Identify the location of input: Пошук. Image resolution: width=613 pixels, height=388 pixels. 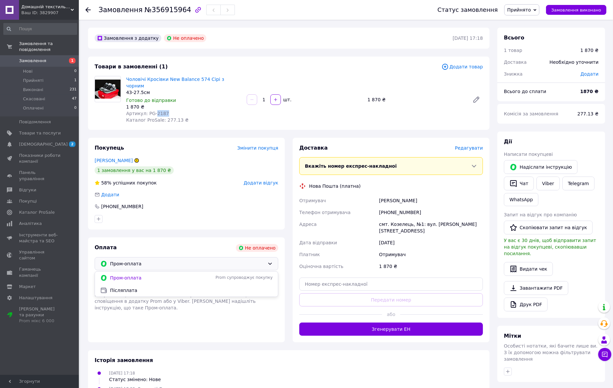
(40, 29).